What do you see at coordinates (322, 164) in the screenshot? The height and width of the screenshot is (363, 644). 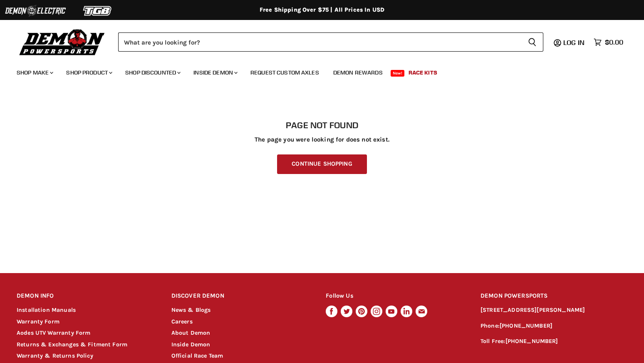 I see `a: Continue Shopping` at bounding box center [322, 164].